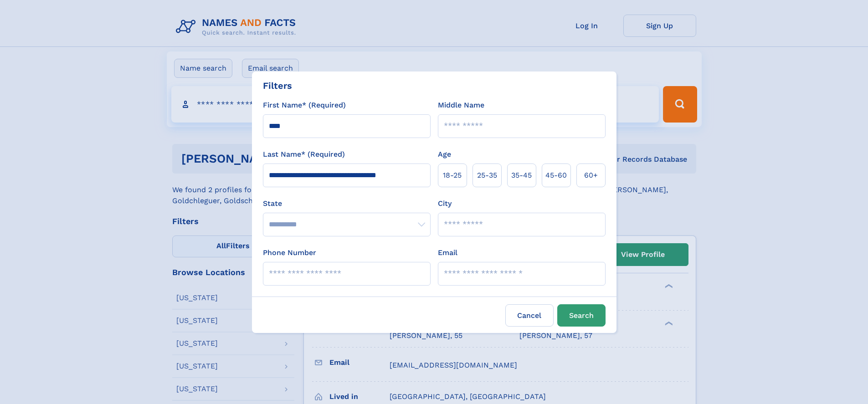 This screenshot has width=868, height=404. I want to click on button: Search, so click(581, 315).